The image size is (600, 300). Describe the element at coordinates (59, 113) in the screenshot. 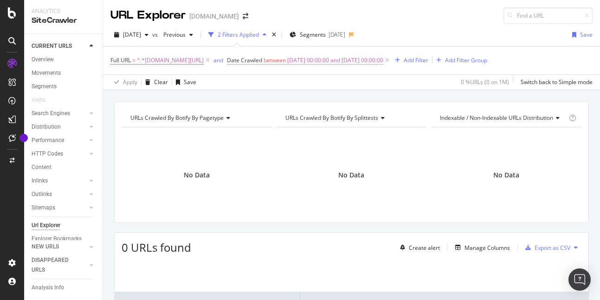

I see `a: Search Engines` at that location.